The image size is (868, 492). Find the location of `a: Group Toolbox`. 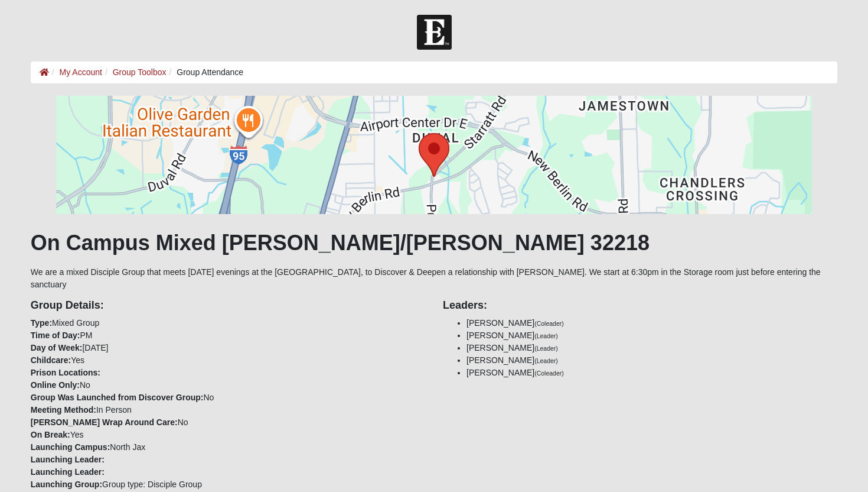

a: Group Toolbox is located at coordinates (140, 72).